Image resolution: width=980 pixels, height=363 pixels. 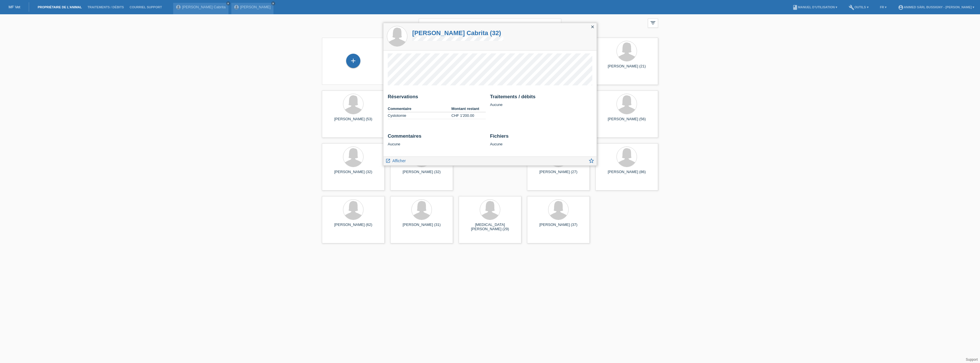 What do you see at coordinates (592, 161) in the screenshot?
I see `a: star_border` at bounding box center [592, 161].